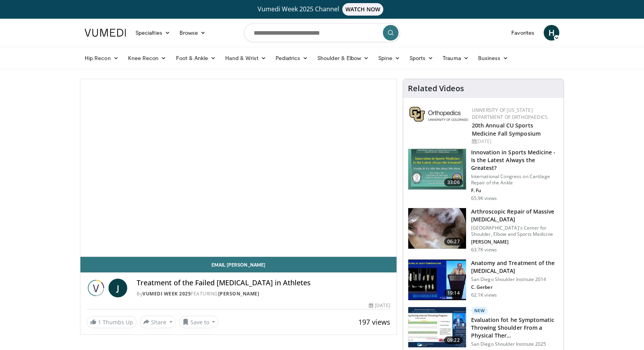  Describe the element at coordinates (343, 58) in the screenshot. I see `a: Shoulder & Elbow` at that location.